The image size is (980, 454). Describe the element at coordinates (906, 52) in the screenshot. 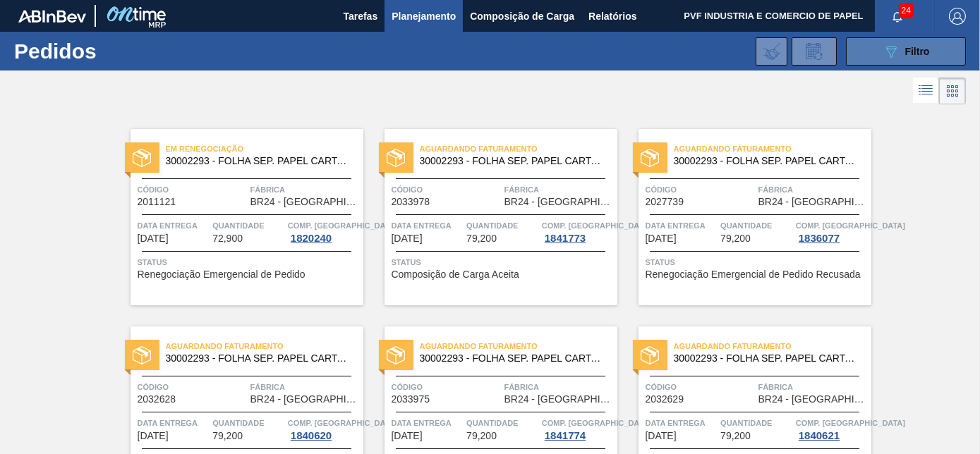

I see `button: Filtro` at that location.